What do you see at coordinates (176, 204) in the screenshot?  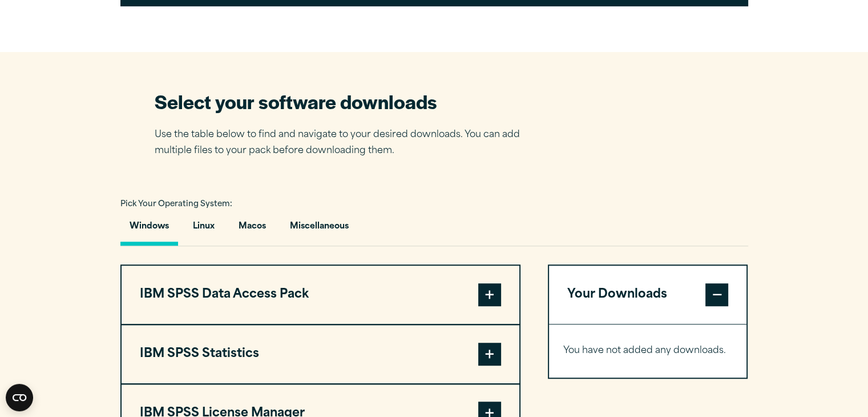 I see `span: Pick Your Operating System:` at bounding box center [176, 204].